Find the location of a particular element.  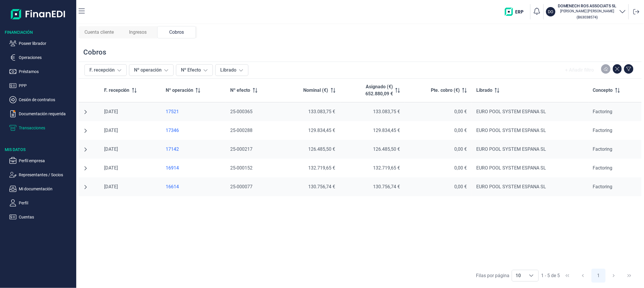

button: Perfil empresa is located at coordinates (42, 161).